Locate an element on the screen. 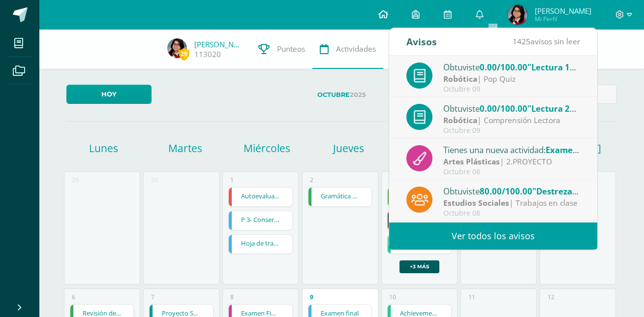 The image size is (644, 317). div: | Comprensión Lectora is located at coordinates (512, 120).